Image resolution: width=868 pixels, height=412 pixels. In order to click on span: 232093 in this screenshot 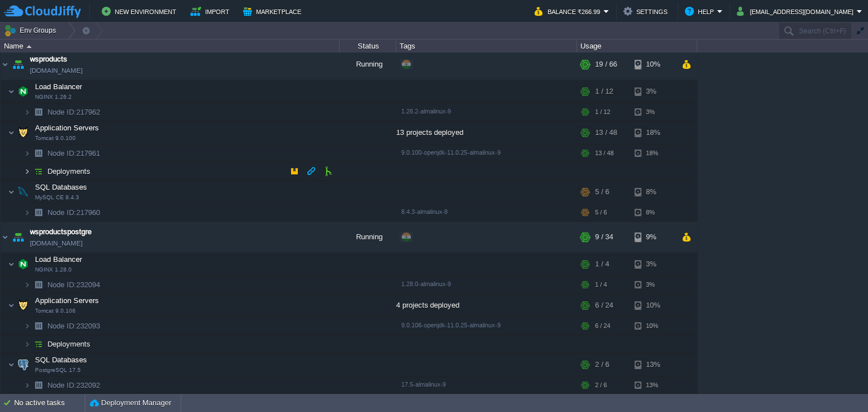, I will do `click(74, 326)`.